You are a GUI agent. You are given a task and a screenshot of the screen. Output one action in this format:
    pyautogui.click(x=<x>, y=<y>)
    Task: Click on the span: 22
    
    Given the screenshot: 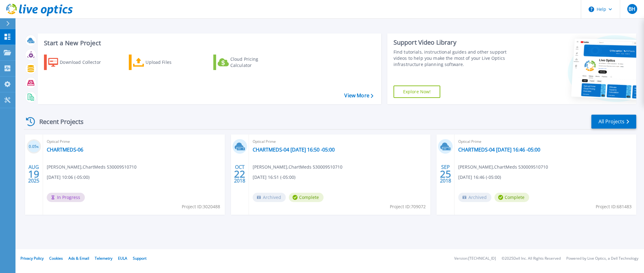 What is the action you would take?
    pyautogui.click(x=239, y=173)
    